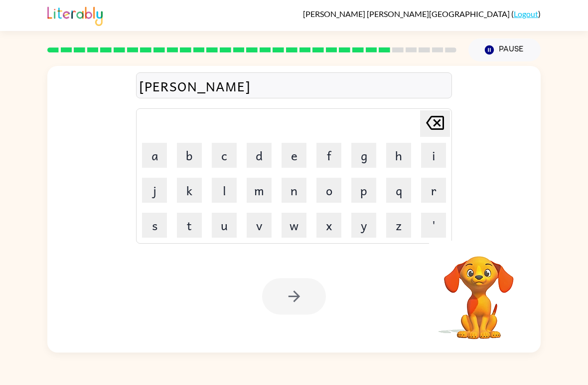  I want to click on button: w, so click(294, 225).